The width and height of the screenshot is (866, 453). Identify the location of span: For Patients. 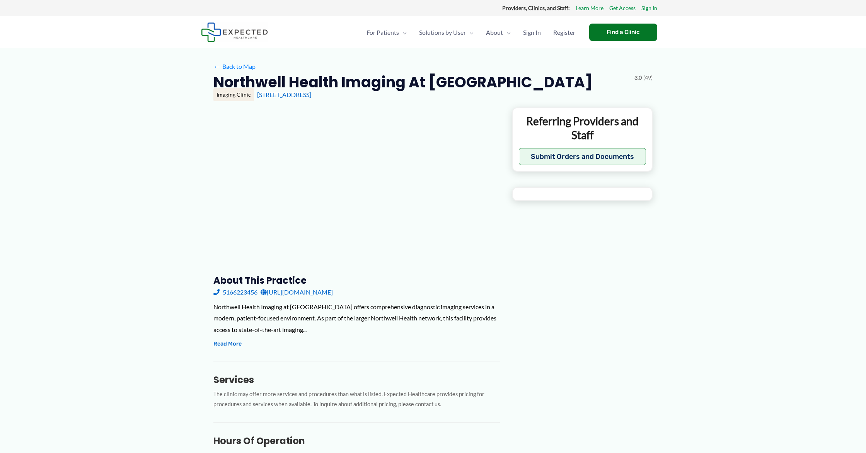
(383, 32).